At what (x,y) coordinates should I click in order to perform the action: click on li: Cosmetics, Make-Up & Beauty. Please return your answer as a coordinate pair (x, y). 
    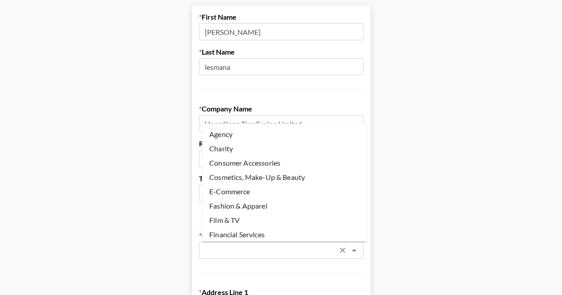
    Looking at the image, I should click on (285, 177).